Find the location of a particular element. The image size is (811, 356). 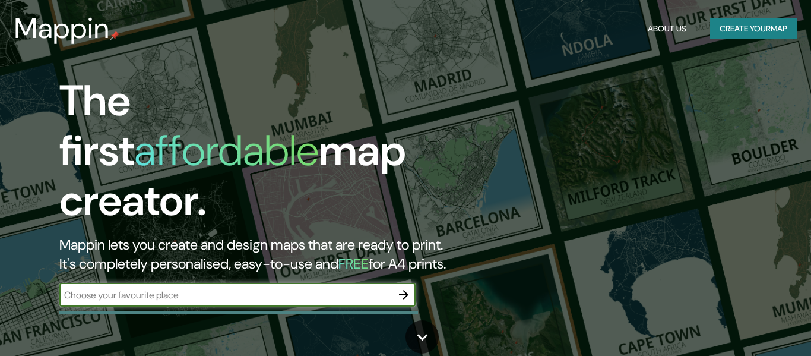

input: Choose your favourite place is located at coordinates (226, 295).